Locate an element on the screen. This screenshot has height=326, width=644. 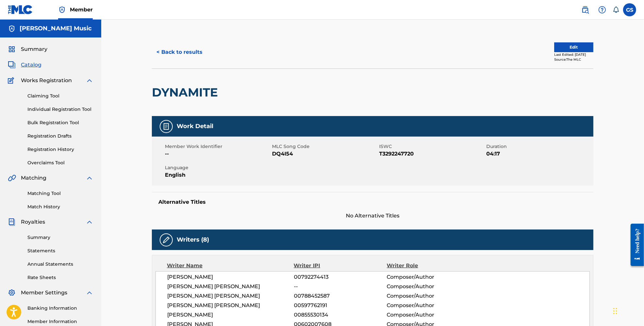
a: Rate Sheets is located at coordinates (60, 278).